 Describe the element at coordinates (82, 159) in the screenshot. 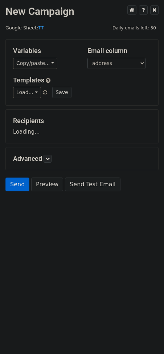

I see `h5: Advanced` at that location.